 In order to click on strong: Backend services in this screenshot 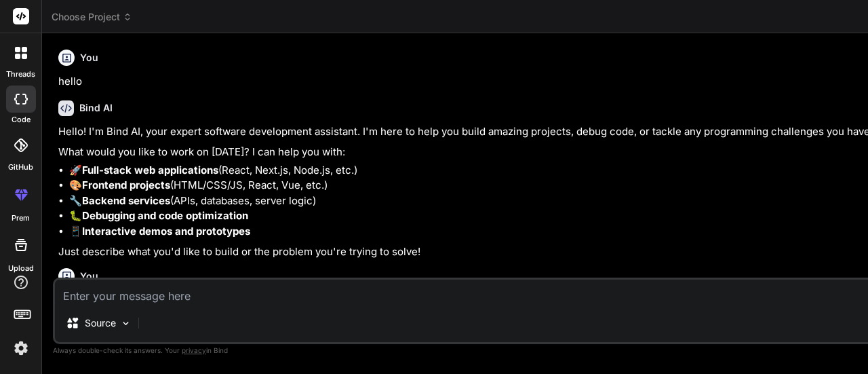, I will do `click(126, 200)`.